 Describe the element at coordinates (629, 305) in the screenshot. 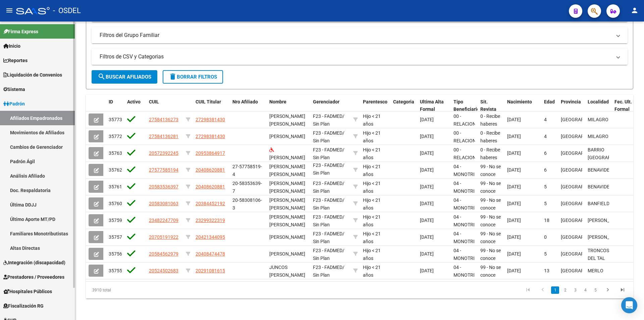

I see `div: Open Intercom Messenger` at that location.